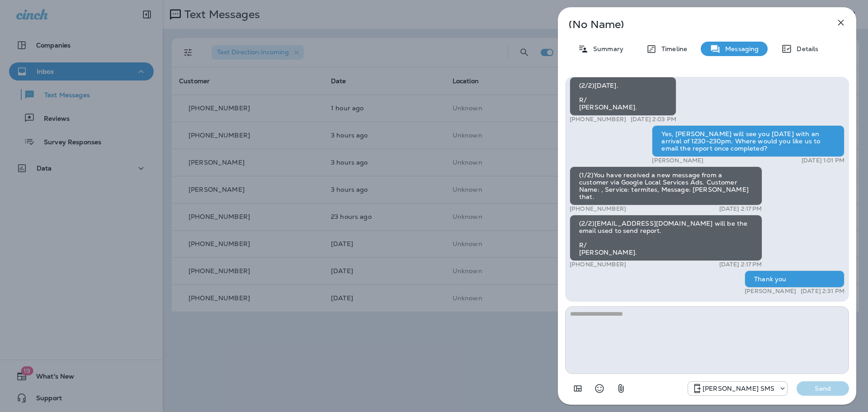 The image size is (868, 412). I want to click on button: Select an emoji, so click(599, 388).